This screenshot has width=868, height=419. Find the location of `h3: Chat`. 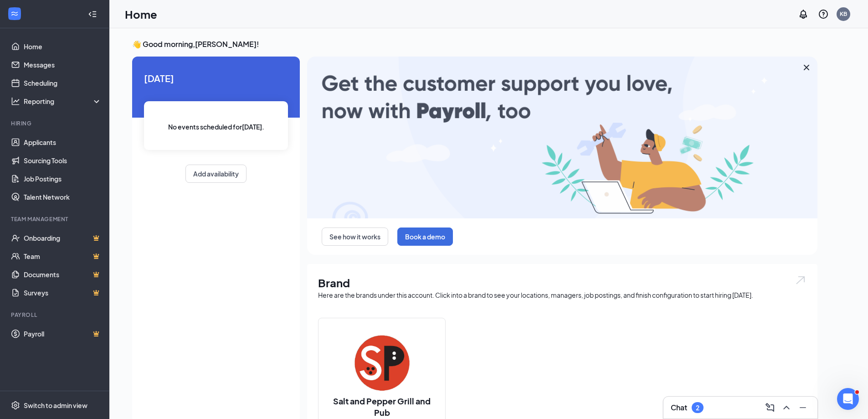

h3: Chat is located at coordinates (679, 408).